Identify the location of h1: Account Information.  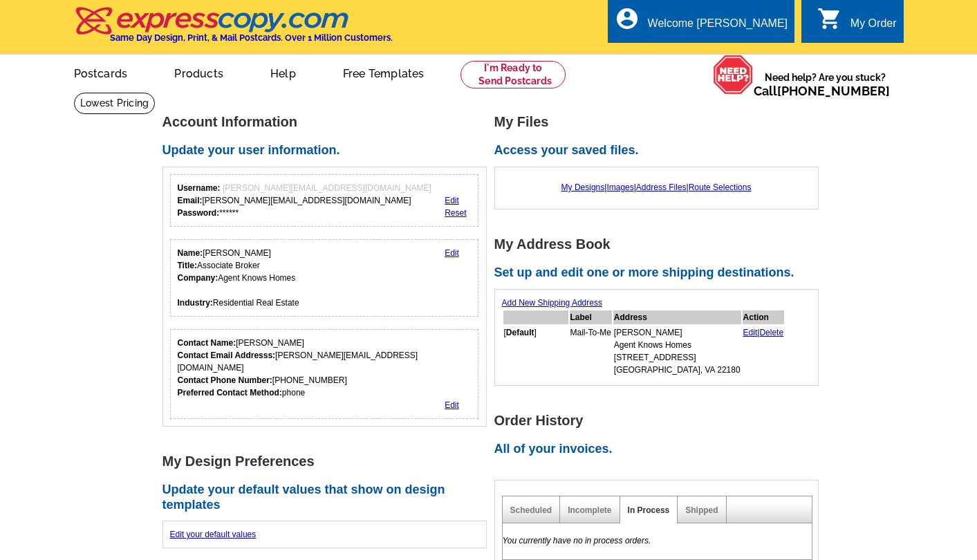
(328, 122).